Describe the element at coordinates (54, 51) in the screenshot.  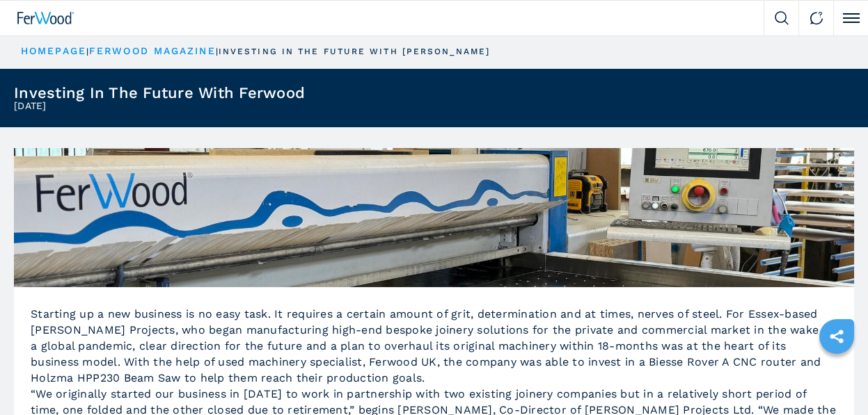
I see `a: HOMEPAGE` at that location.